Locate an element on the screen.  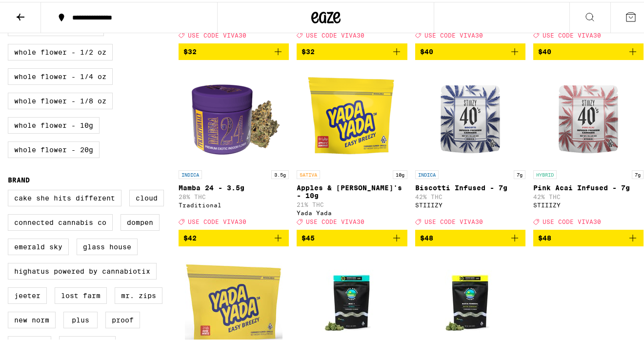
a: Open page for Mamba 24 - 3.5g from Traditional is located at coordinates (234, 147).